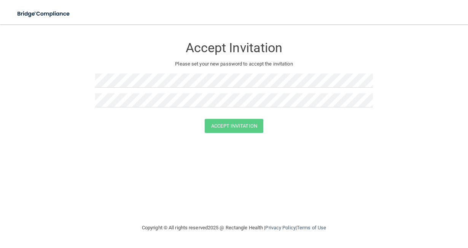  I want to click on p: Please set your new password to accept the invitation, so click(234, 64).